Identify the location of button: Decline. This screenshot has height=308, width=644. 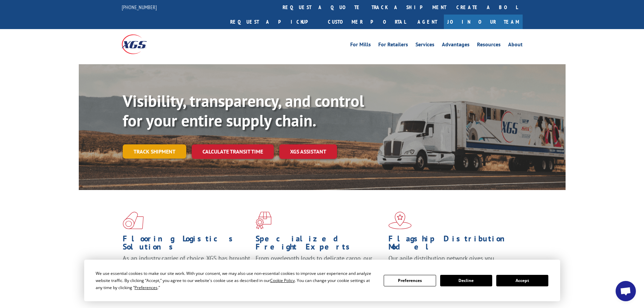
(466, 281).